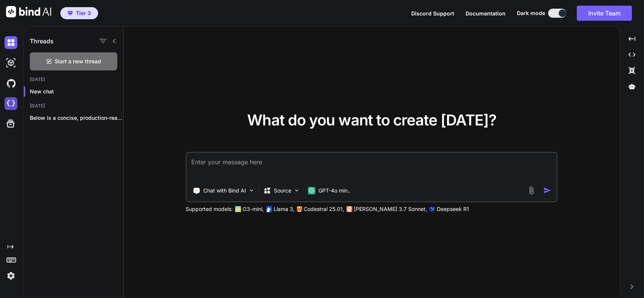 Image resolution: width=644 pixels, height=298 pixels. What do you see at coordinates (532, 191) in the screenshot?
I see `img: attachment` at bounding box center [532, 191].